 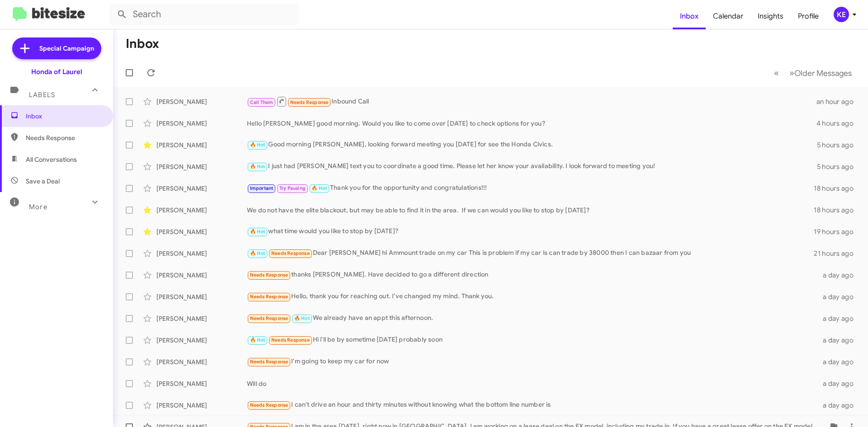 I want to click on div: an hour ago, so click(x=839, y=102).